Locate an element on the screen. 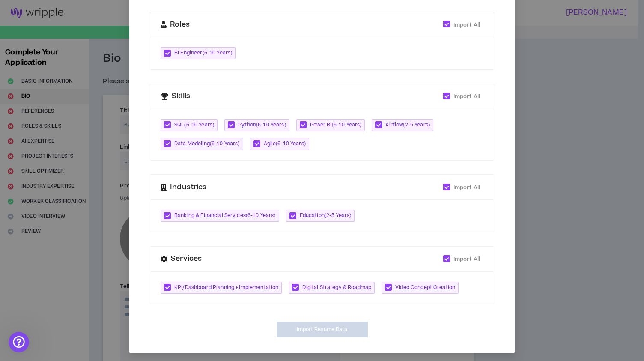 This screenshot has height=361, width=644. span: Banking & Financial Services ( 6-10 Years ) is located at coordinates (225, 215).